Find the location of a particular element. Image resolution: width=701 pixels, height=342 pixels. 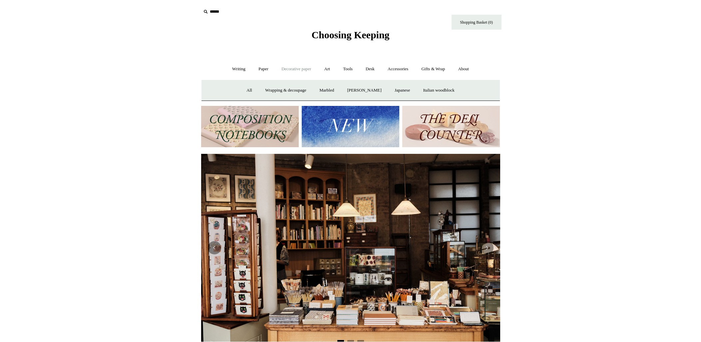

button: Page 2 is located at coordinates (351, 341).